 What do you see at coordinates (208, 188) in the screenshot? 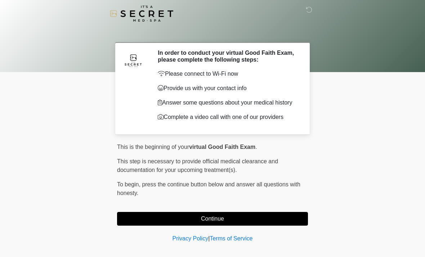
I see `span: press the continue button below and answer all questions with honesty.` at bounding box center [208, 188].